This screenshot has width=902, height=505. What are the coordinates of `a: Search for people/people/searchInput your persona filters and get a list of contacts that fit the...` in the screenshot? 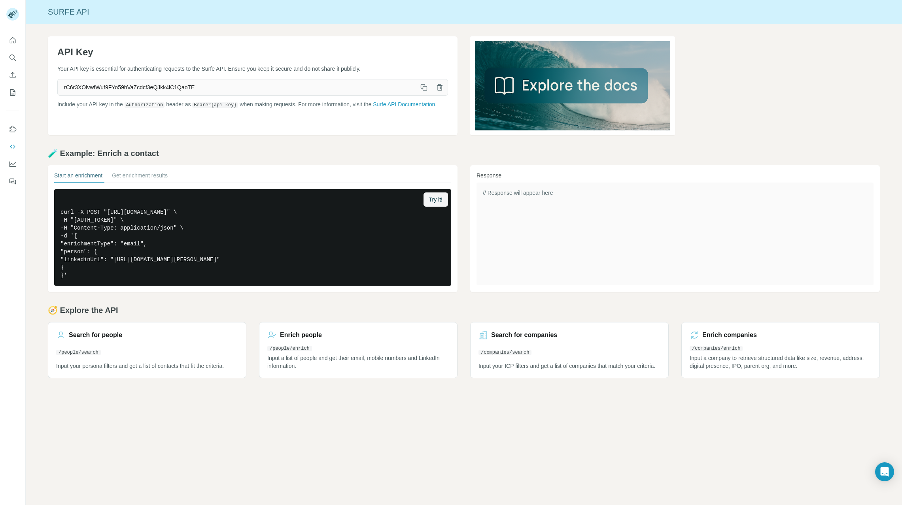 It's located at (147, 350).